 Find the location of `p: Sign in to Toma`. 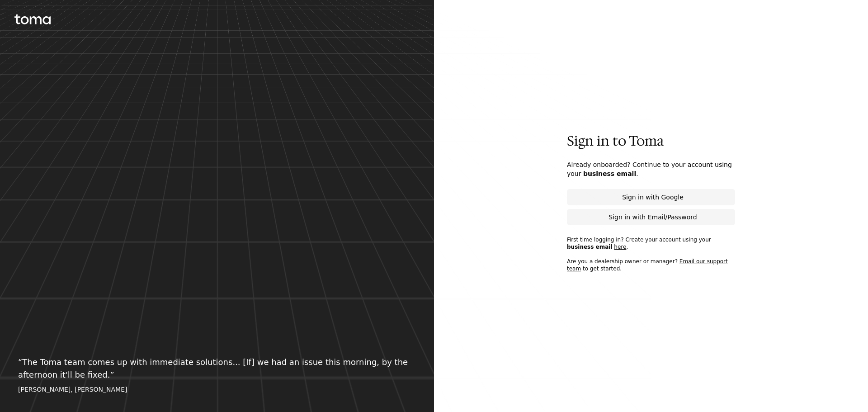

p: Sign in to Toma is located at coordinates (651, 141).